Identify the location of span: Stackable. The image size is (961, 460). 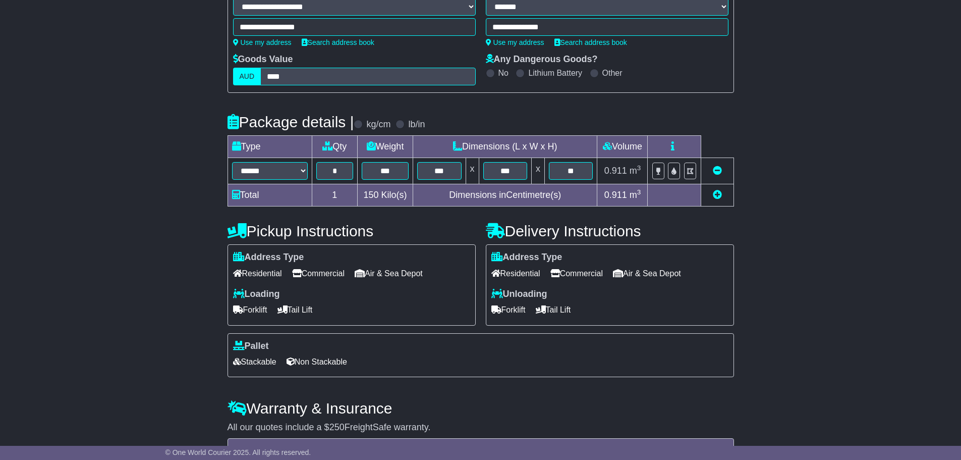
(255, 361).